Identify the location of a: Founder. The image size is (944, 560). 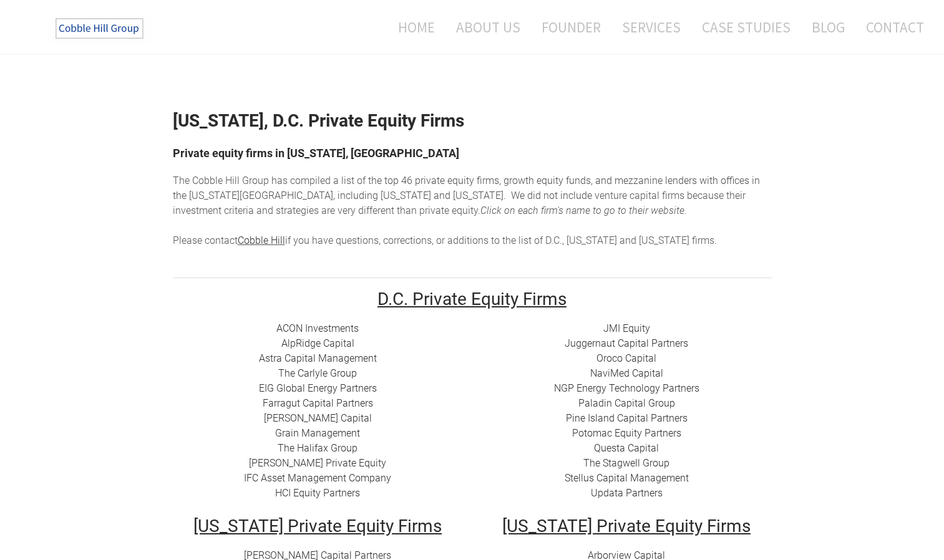
(571, 27).